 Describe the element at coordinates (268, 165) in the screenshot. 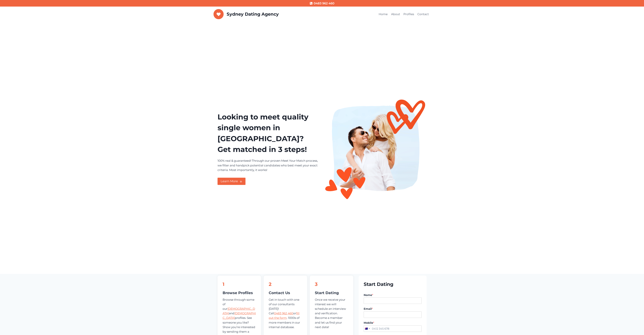

I see `p: 100% real & guaranteed! Through our proven Meet Your Match process, we filter and handpick potent...` at that location.